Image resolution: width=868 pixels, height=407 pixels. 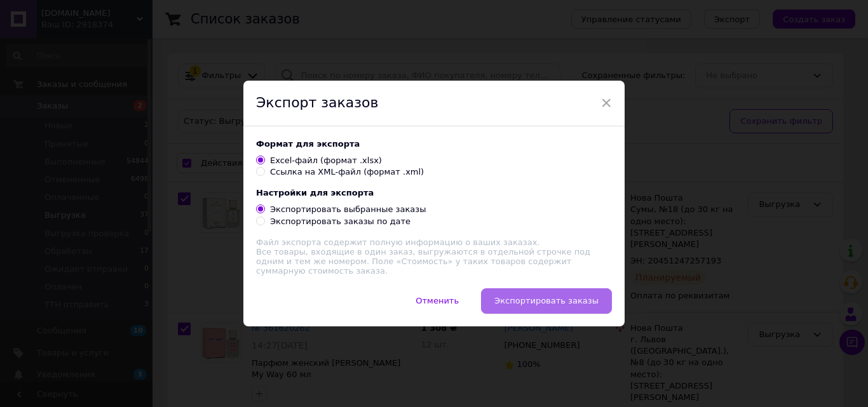 What do you see at coordinates (434, 192) in the screenshot?
I see `div: Настройки для экспорта` at bounding box center [434, 192].